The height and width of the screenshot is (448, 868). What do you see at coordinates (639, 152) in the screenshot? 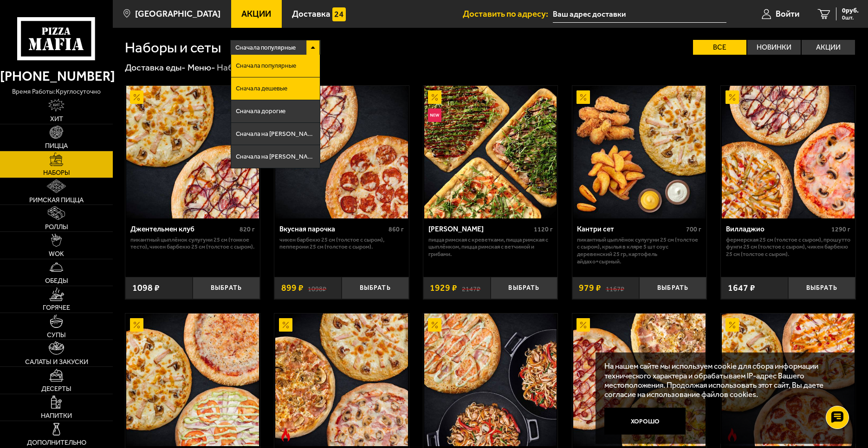
I see `img: Кантри сет` at bounding box center [639, 152].